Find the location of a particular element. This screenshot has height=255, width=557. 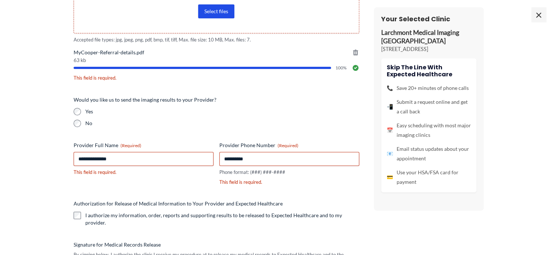

span: MyCooper-Referral-details.pdf is located at coordinates (217, 52).